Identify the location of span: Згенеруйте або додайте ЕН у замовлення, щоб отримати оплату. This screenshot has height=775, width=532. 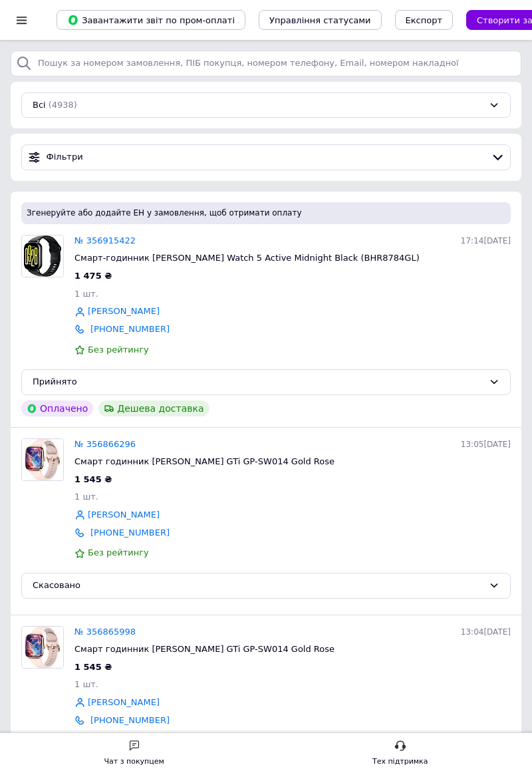
(266, 213).